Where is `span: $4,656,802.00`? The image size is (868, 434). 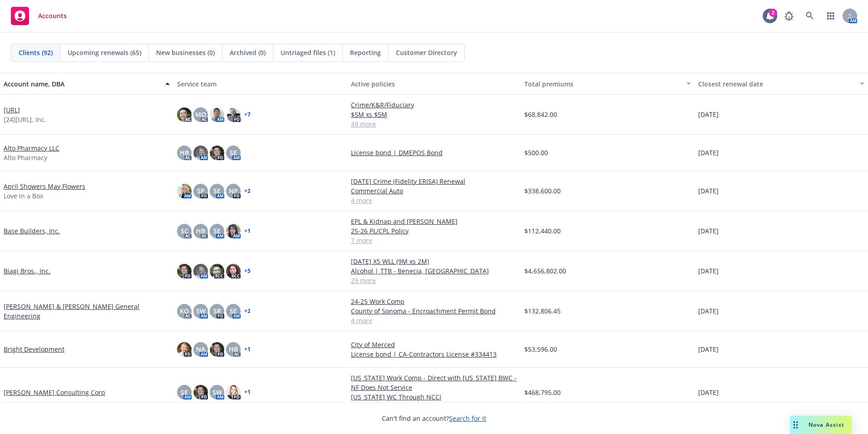 span: $4,656,802.00 is located at coordinates (546, 270).